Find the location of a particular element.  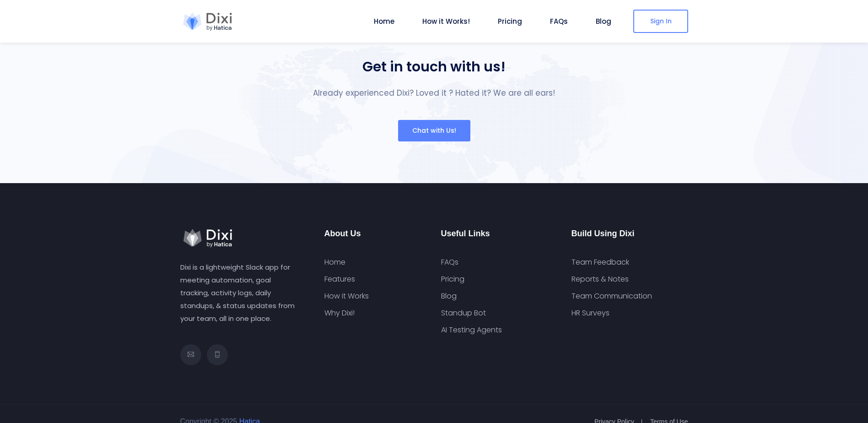

h3: About Us is located at coordinates (376, 234).